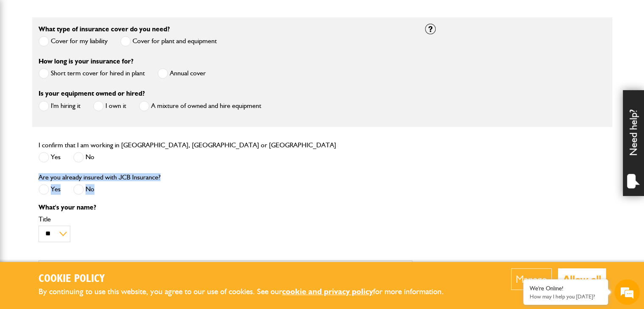 The image size is (644, 309). What do you see at coordinates (92, 93) in the screenshot?
I see `label: Is your equipment owned or hired?` at bounding box center [92, 93].